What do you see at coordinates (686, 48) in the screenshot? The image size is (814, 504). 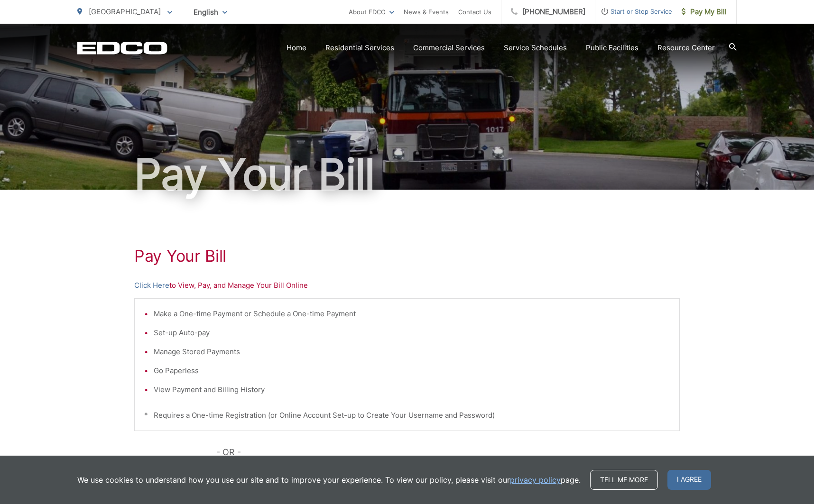 I see `a: Resource Center` at bounding box center [686, 48].